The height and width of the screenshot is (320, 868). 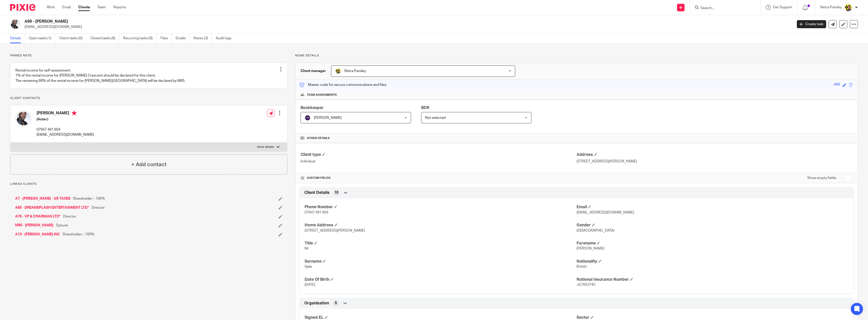 What do you see at coordinates (105, 38) in the screenshot?
I see `a: Closed tasks (8)` at bounding box center [105, 38].